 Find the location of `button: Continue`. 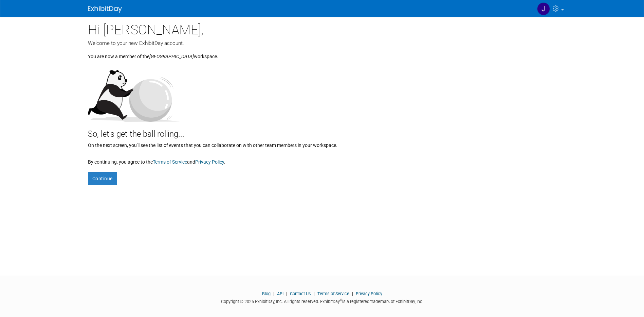

button: Continue is located at coordinates (102, 178).